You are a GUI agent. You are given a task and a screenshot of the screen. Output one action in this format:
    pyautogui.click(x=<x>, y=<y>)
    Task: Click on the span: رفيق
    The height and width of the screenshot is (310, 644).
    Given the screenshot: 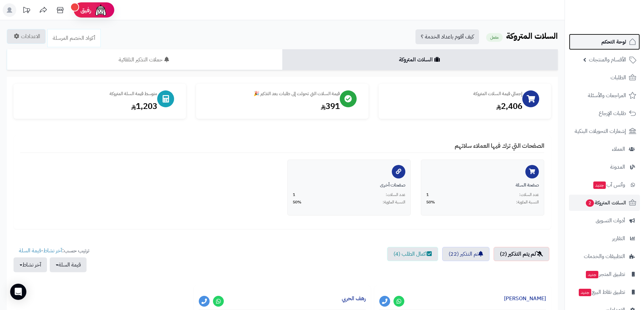 What is the action you would take?
    pyautogui.click(x=86, y=10)
    